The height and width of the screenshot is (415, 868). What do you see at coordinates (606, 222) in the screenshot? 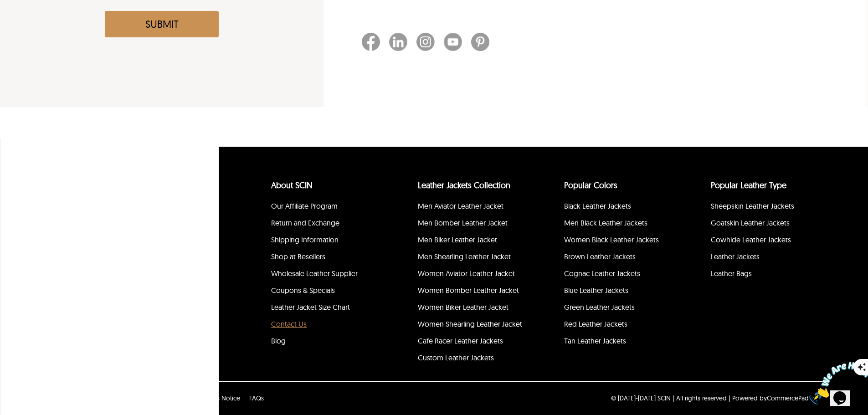
I see `a: Men Black Leather Jackets` at bounding box center [606, 222].